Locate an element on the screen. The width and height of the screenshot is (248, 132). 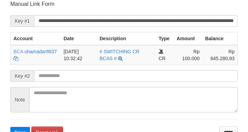
span: Key #2 is located at coordinates (22, 76).